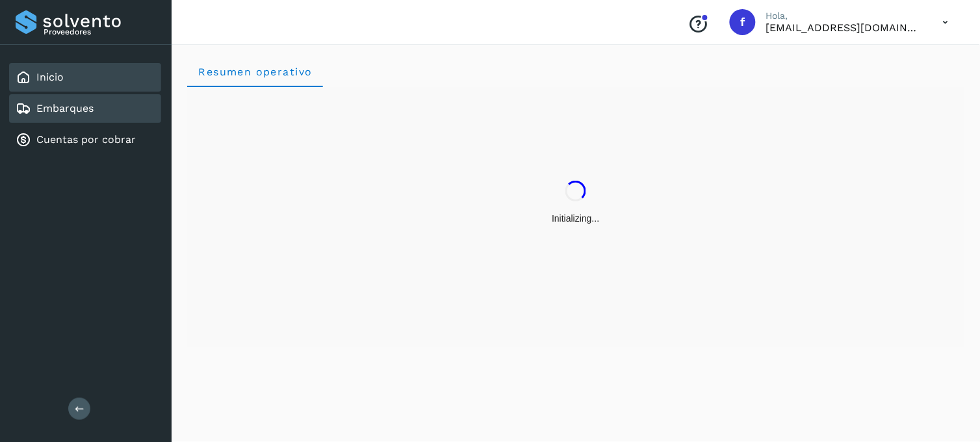  Describe the element at coordinates (86, 139) in the screenshot. I see `a: Cuentas por cobrar` at that location.